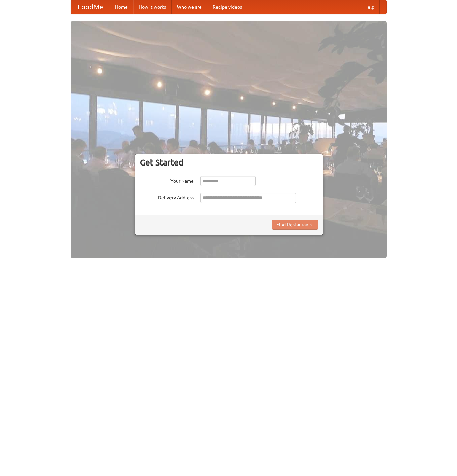  What do you see at coordinates (370, 7) in the screenshot?
I see `a: Help` at bounding box center [370, 7].